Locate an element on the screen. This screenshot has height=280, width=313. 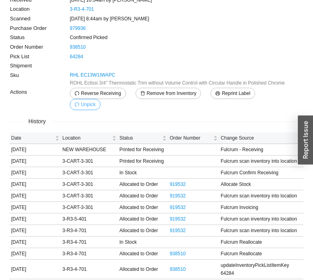
span: Date is located at coordinates (32, 138).